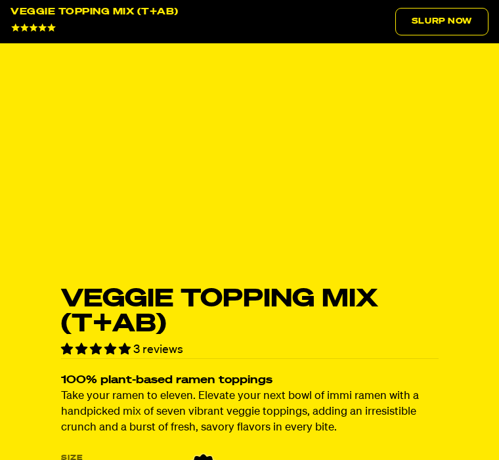 The height and width of the screenshot is (460, 499). What do you see at coordinates (249, 380) in the screenshot?
I see `h2: 100% plant-based ramen toppings` at bounding box center [249, 380].